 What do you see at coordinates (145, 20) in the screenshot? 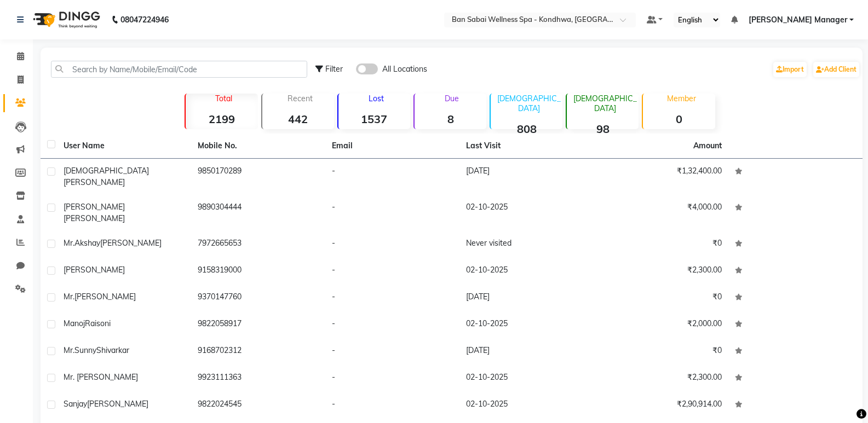
I see `b: 08047224946` at bounding box center [145, 20].